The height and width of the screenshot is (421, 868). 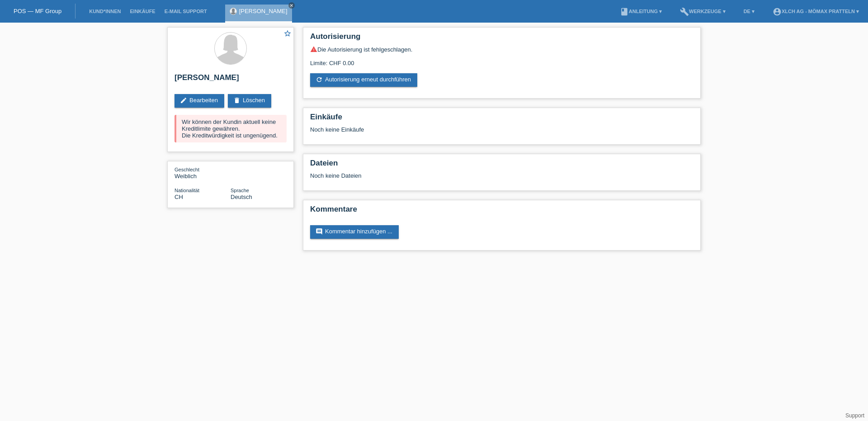 I want to click on a: bookAnleitung ▾, so click(x=641, y=11).